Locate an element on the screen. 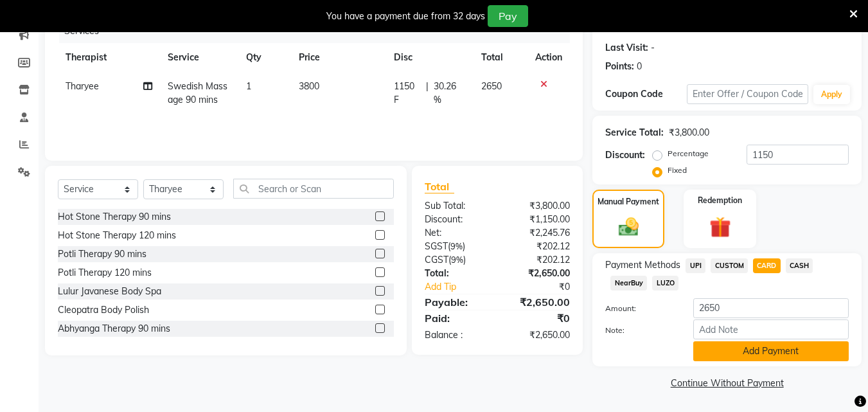  th: Price is located at coordinates (338, 58).